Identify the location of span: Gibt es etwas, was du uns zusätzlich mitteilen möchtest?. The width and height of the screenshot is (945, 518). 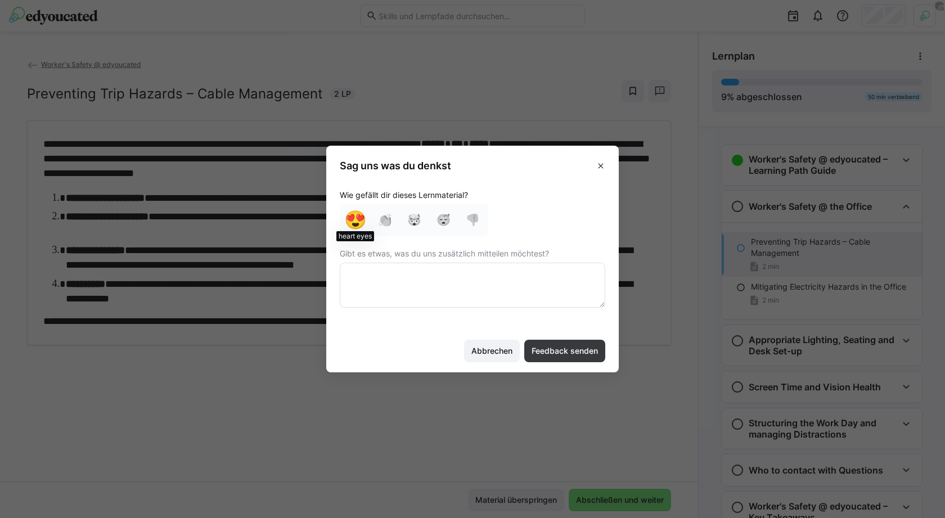
(472, 254).